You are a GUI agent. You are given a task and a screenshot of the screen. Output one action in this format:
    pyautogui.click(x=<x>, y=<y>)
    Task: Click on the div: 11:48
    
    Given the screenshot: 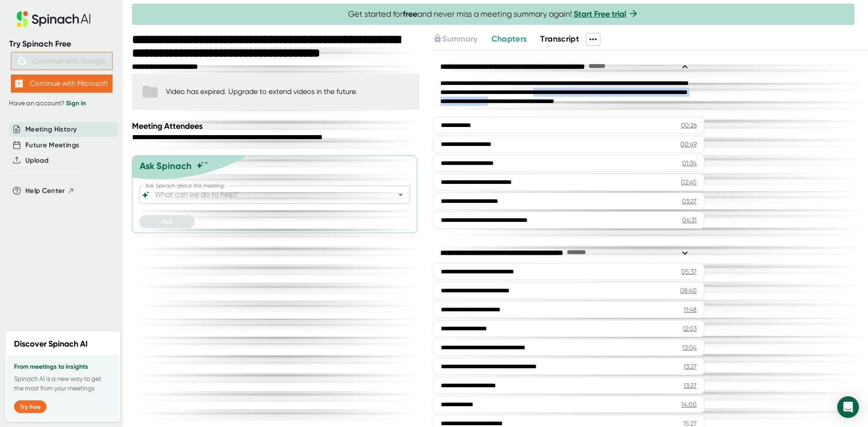 What is the action you would take?
    pyautogui.click(x=690, y=310)
    